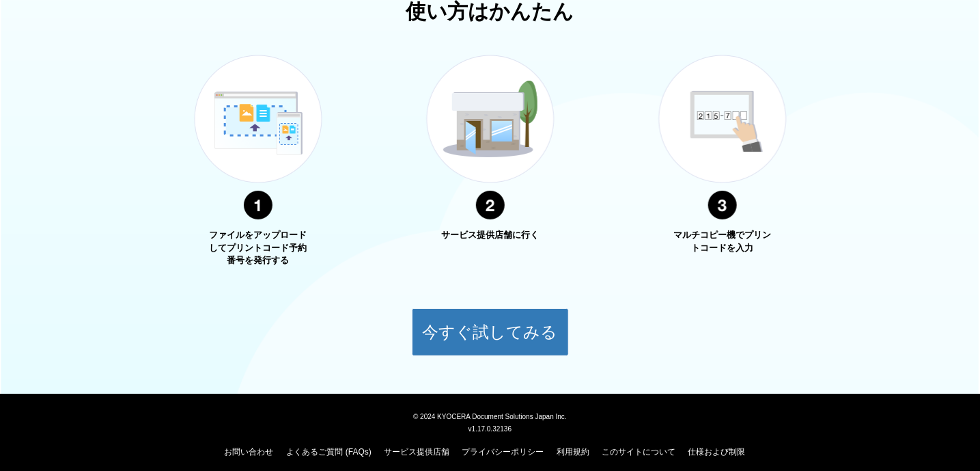  What do you see at coordinates (249, 452) in the screenshot?
I see `a: お問い合わせ` at bounding box center [249, 452].